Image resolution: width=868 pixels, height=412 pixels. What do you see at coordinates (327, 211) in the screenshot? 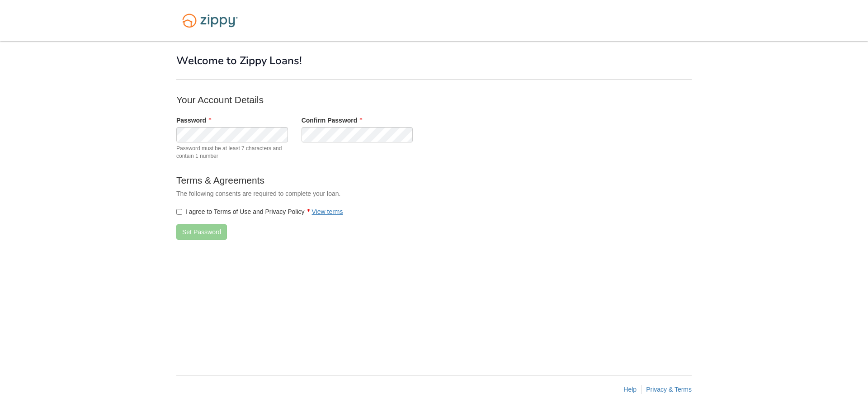
I see `a: View terms` at bounding box center [327, 211].